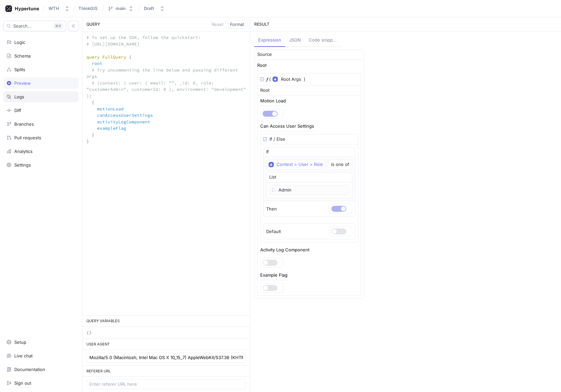 The width and height of the screenshot is (561, 392). I want to click on div: Branches, so click(24, 124).